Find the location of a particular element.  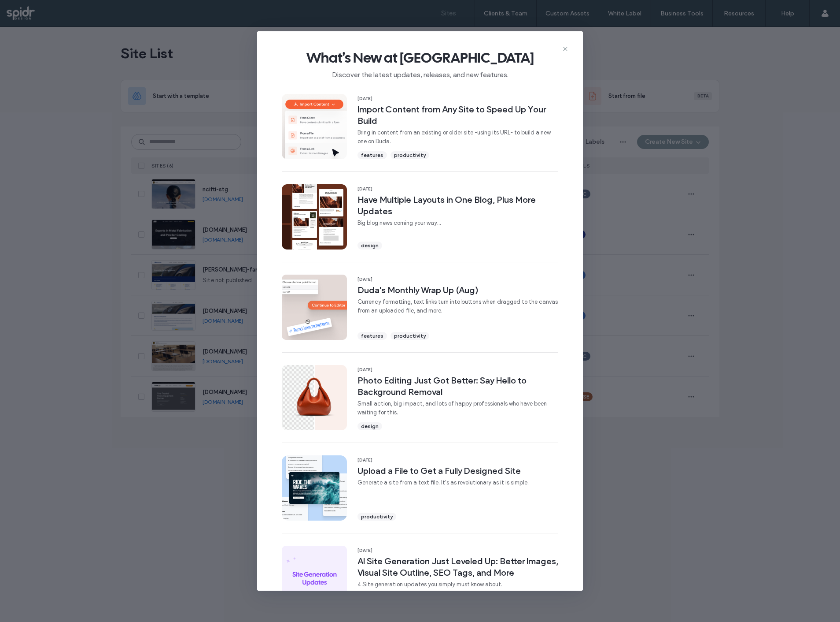

span: Small action, big impact, and lots of happy professionals who have been waiting for this. is located at coordinates (458, 408).